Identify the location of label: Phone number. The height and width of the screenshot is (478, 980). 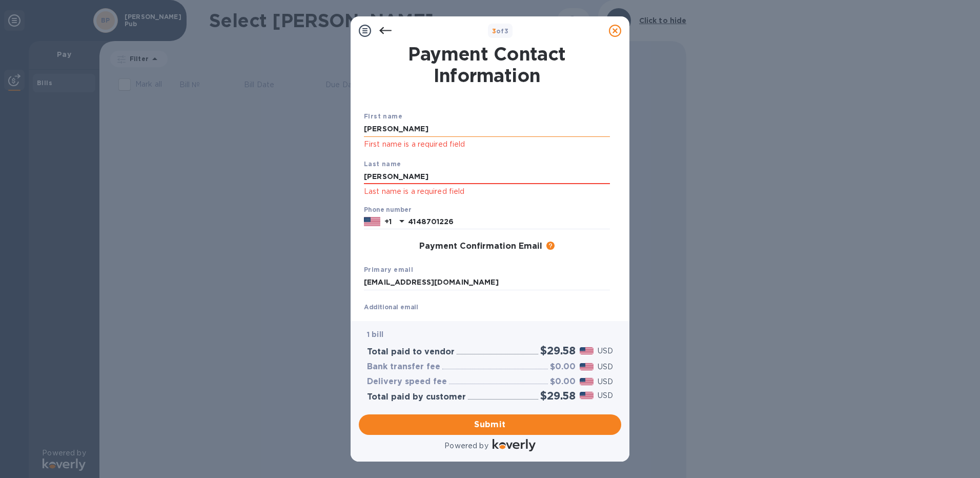
(388, 210).